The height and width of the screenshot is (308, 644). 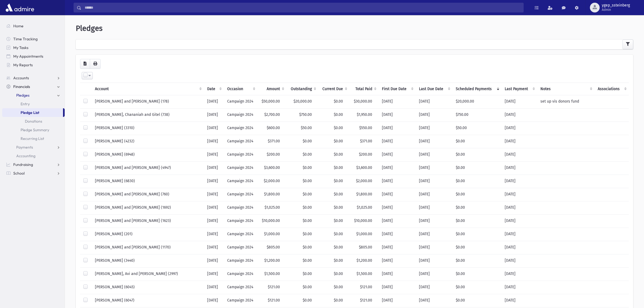 I want to click on span: Home, so click(x=18, y=26).